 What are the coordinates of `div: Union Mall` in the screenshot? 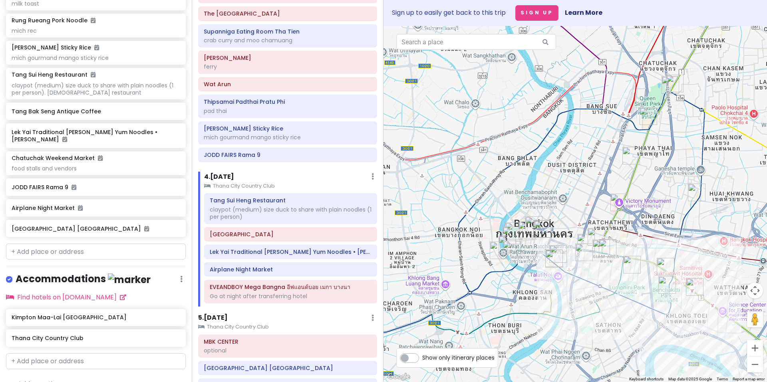 It's located at (675, 84).